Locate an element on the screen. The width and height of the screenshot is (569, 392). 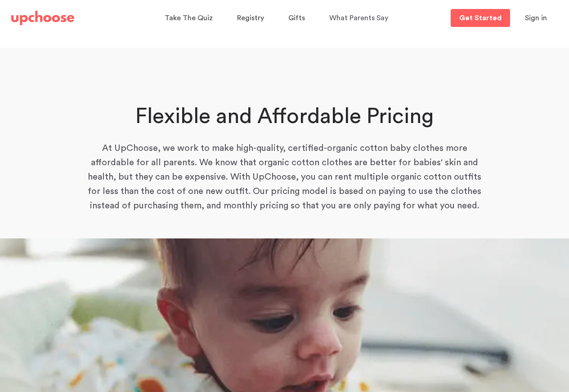
a: Take The Quiz is located at coordinates (190, 18).